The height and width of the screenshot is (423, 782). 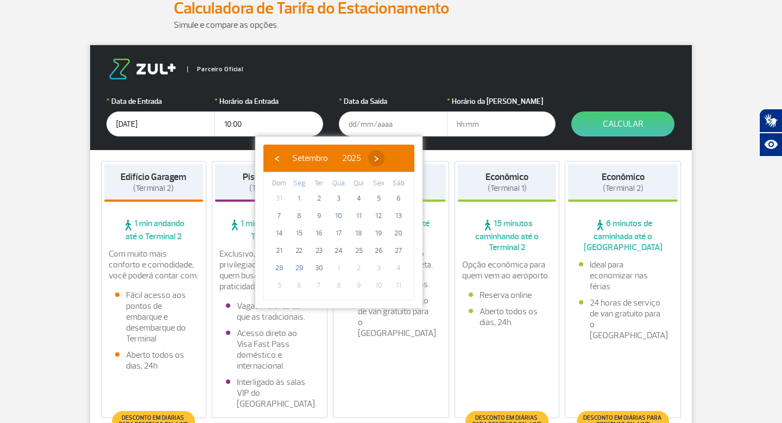 What do you see at coordinates (507, 295) in the screenshot?
I see `li: Reserva online` at bounding box center [507, 295].